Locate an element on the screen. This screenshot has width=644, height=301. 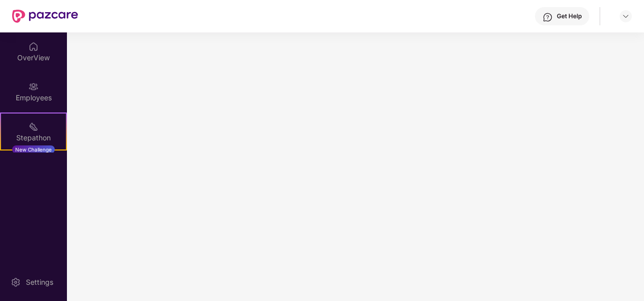
div: Get Help is located at coordinates (569, 16).